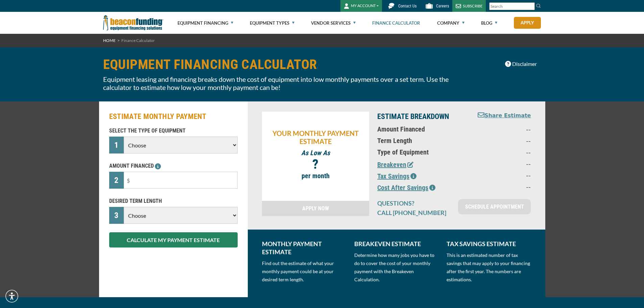 This screenshot has height=308, width=644. I want to click on p: TAX SAVINGS ESTIMATE, so click(489, 244).